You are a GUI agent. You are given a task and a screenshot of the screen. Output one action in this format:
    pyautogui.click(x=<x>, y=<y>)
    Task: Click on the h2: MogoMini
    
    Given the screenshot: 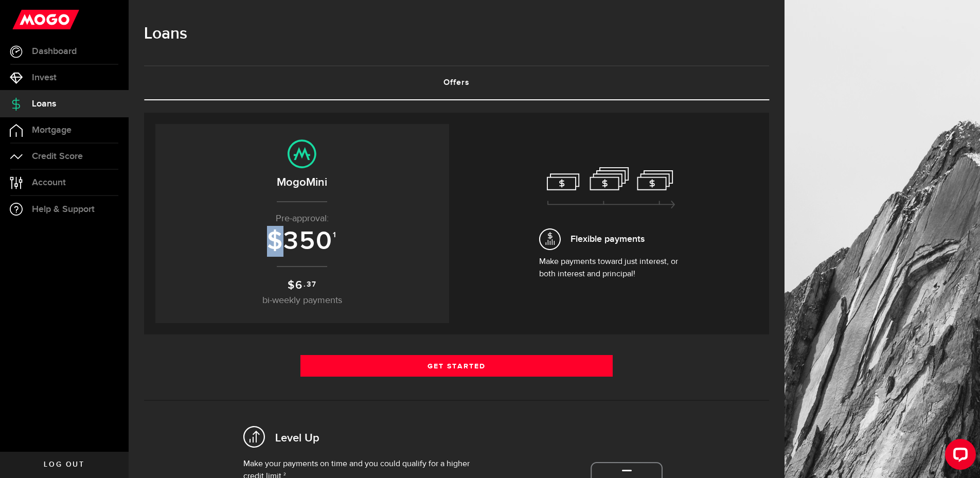 What is the action you would take?
    pyautogui.click(x=302, y=182)
    